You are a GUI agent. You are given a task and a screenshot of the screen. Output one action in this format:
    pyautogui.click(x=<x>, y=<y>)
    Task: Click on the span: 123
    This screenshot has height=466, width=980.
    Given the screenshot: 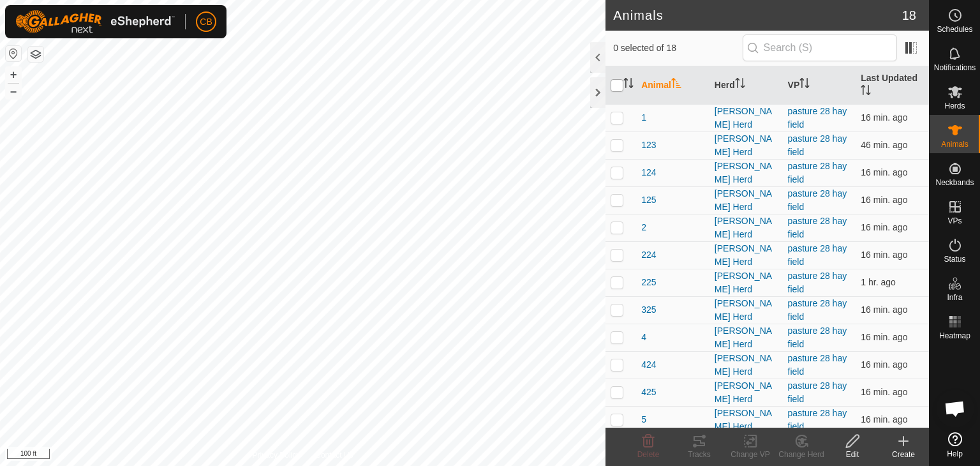 What is the action you would take?
    pyautogui.click(x=649, y=145)
    